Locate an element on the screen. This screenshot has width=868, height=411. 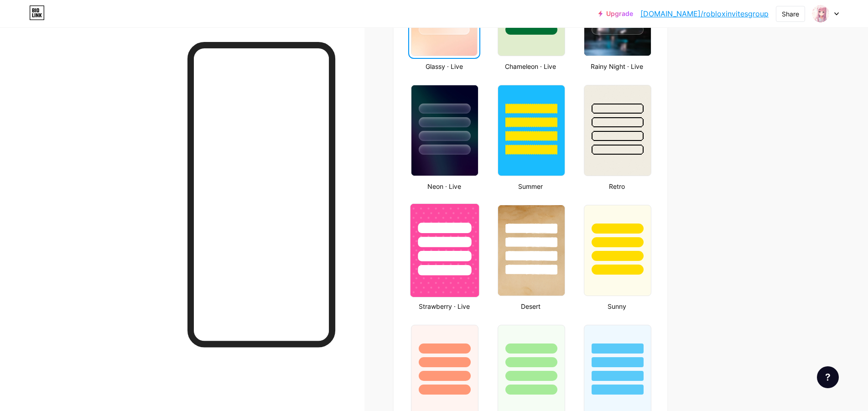
div: Summer is located at coordinates (530, 186).